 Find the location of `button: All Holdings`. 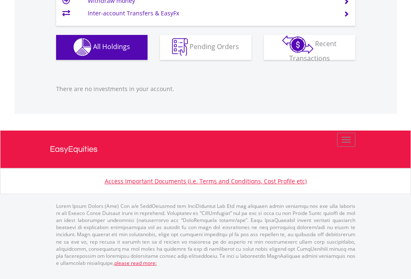

button: All Holdings is located at coordinates (102, 47).